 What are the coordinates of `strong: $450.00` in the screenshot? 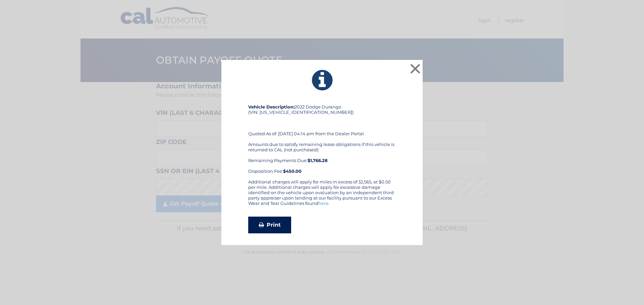 It's located at (292, 171).